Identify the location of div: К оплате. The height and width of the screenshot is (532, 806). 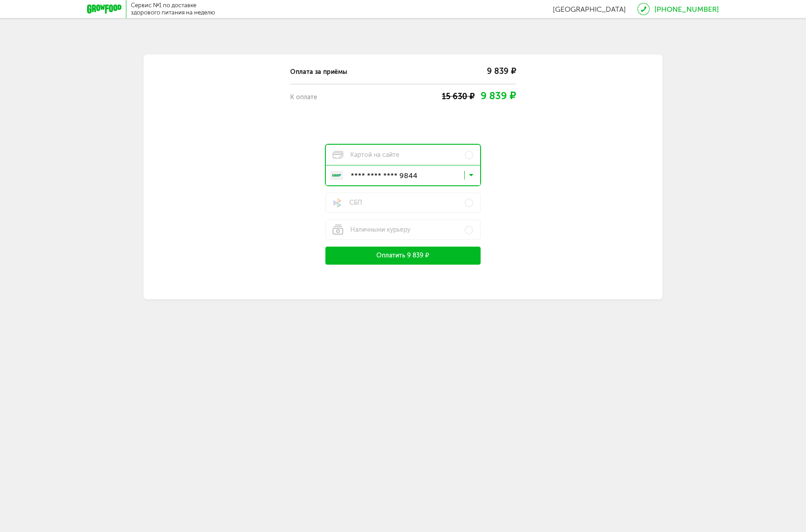
(324, 97).